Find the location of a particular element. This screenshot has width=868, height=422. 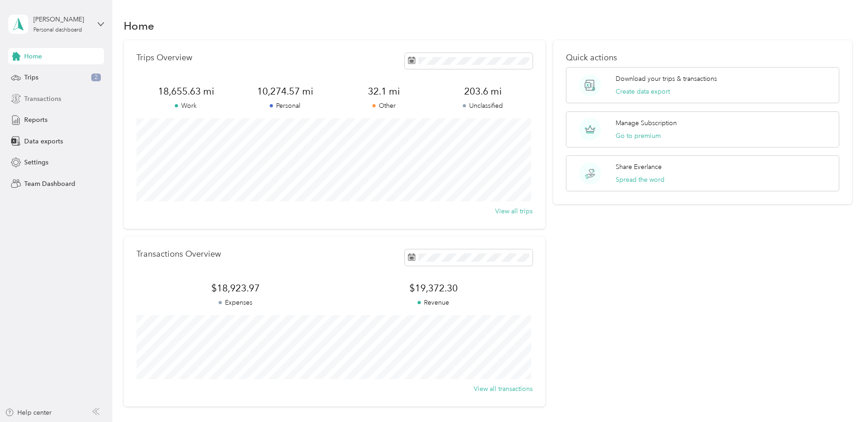

div: Personal dashboard is located at coordinates (57, 30).